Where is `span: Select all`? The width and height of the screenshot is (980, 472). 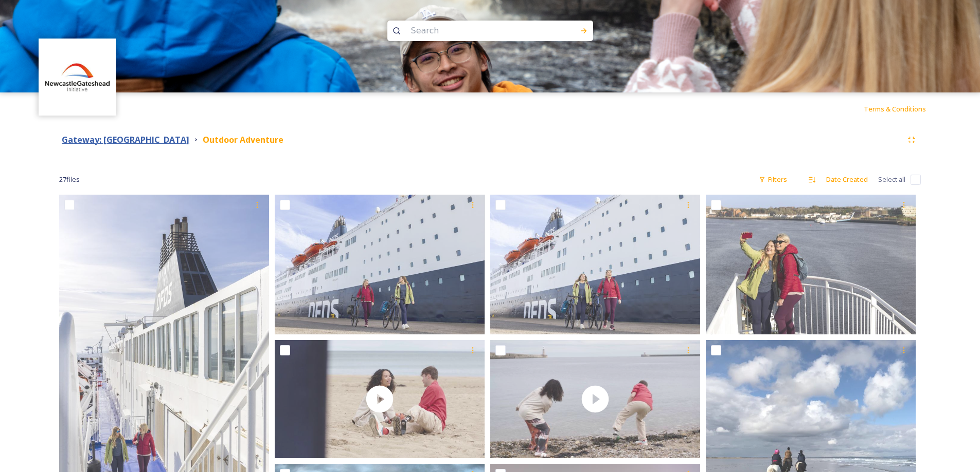 span: Select all is located at coordinates (891, 179).